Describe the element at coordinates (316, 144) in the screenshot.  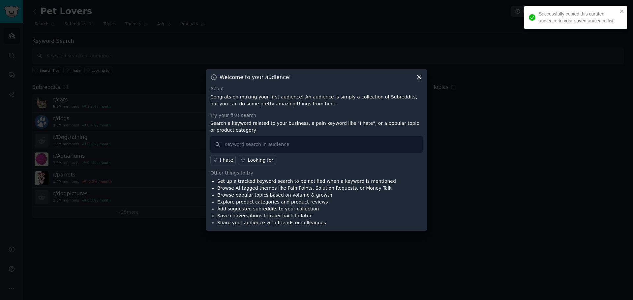
I see `input: Keyword search in audience` at that location.